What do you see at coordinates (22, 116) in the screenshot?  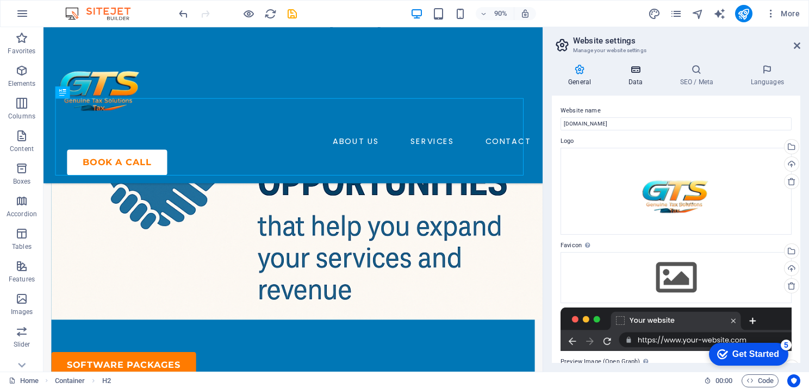 I see `p: Columns` at bounding box center [22, 116].